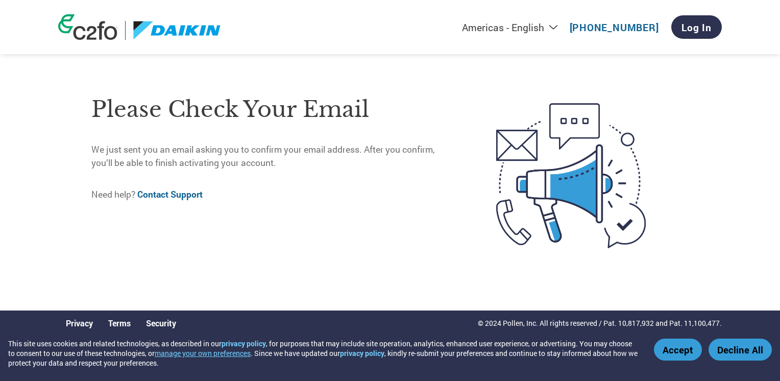 The width and height of the screenshot is (780, 381). Describe the element at coordinates (272, 156) in the screenshot. I see `p: We just sent you an email asking you to confirm your email address. After you confirm, you’ll be ...` at that location.